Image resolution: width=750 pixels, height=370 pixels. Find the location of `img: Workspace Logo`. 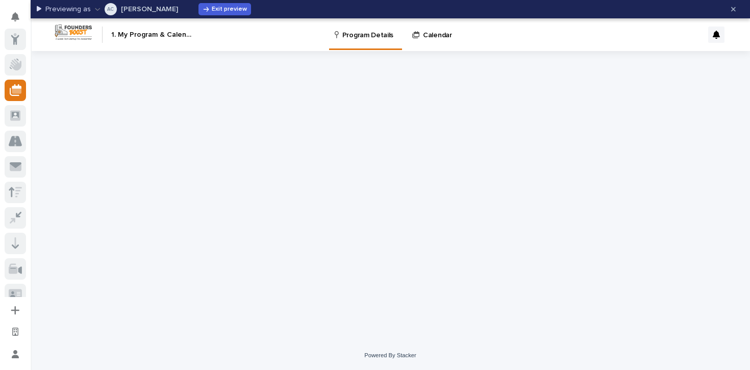

img: Workspace Logo is located at coordinates (73, 32).